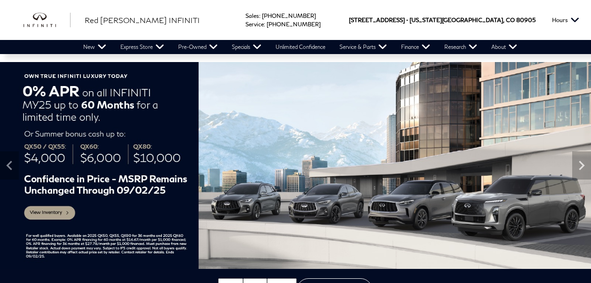  Describe the element at coordinates (300, 47) in the screenshot. I see `nav: Main Navigation` at that location.